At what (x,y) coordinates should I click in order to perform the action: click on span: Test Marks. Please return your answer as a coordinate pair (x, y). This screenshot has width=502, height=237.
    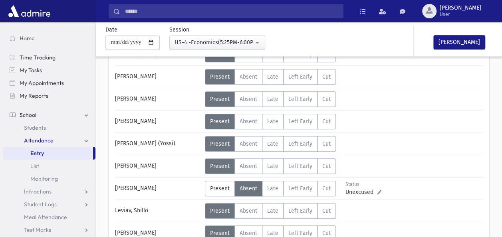
    Looking at the image, I should click on (38, 230).